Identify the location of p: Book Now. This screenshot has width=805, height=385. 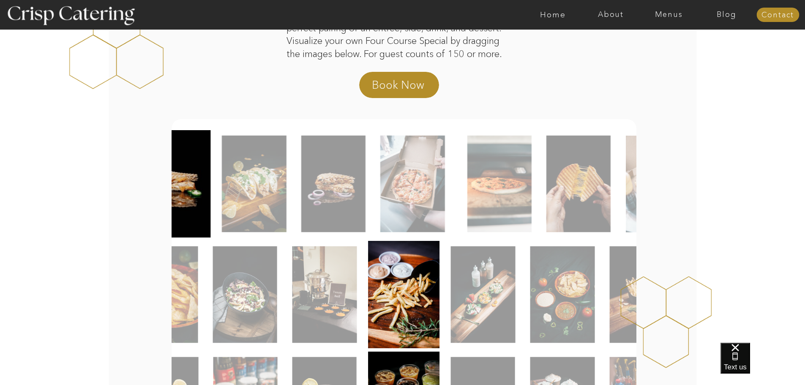
(409, 87).